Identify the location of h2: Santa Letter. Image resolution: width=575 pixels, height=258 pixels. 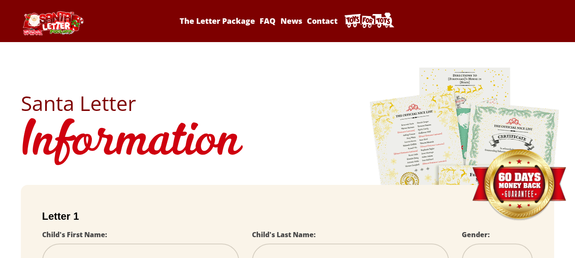
(287, 103).